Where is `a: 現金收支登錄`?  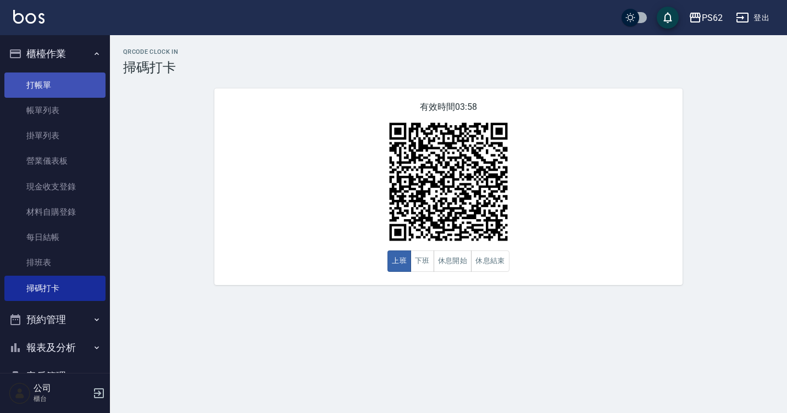
a: 現金收支登錄 is located at coordinates (55, 187).